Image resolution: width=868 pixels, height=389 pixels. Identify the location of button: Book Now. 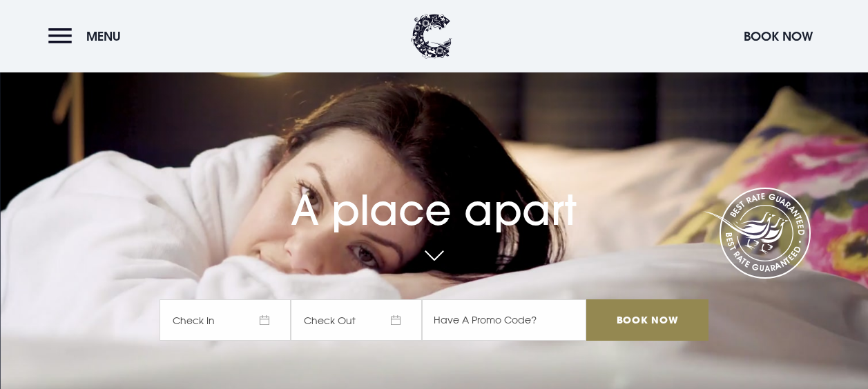
(778, 36).